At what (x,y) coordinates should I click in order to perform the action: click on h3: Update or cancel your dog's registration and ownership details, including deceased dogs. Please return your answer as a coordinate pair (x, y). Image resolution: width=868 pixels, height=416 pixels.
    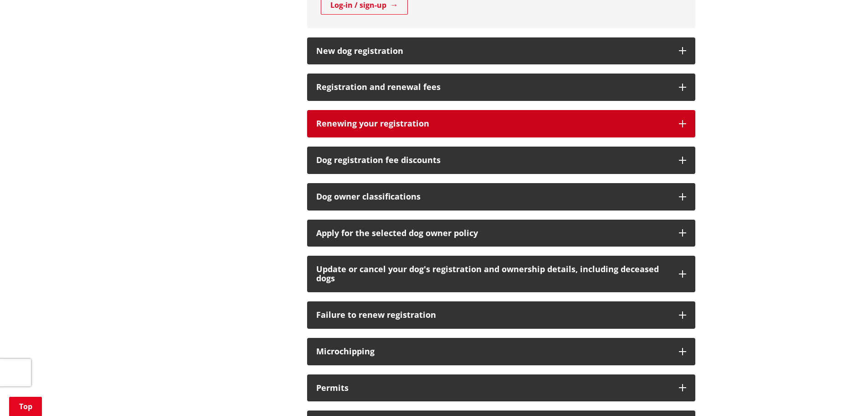
    Looking at the image, I should click on (493, 274).